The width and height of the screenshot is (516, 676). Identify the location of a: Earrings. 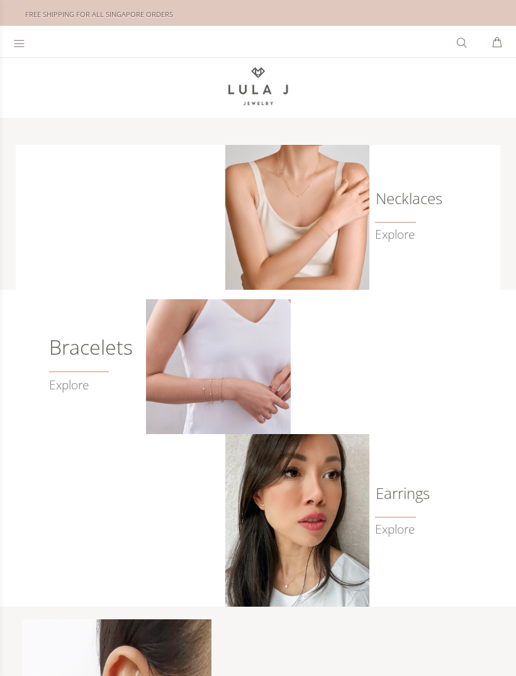
(392, 493).